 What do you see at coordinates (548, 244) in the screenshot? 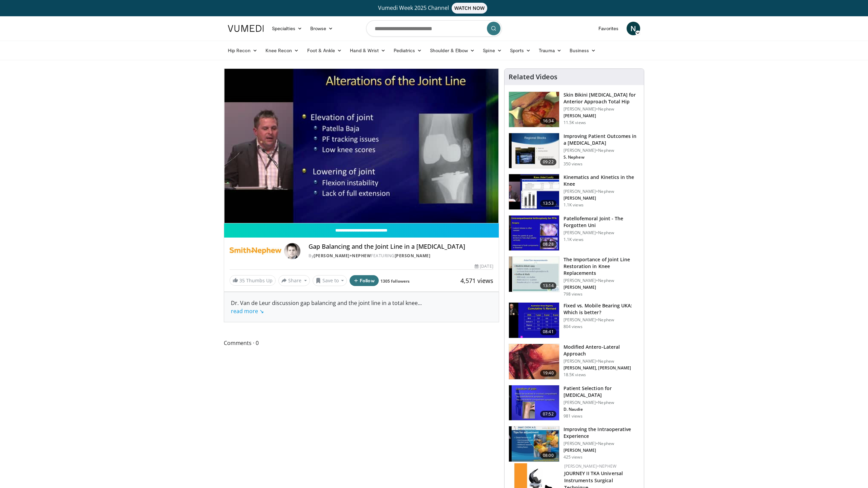
I see `span: 08:28` at bounding box center [548, 244].